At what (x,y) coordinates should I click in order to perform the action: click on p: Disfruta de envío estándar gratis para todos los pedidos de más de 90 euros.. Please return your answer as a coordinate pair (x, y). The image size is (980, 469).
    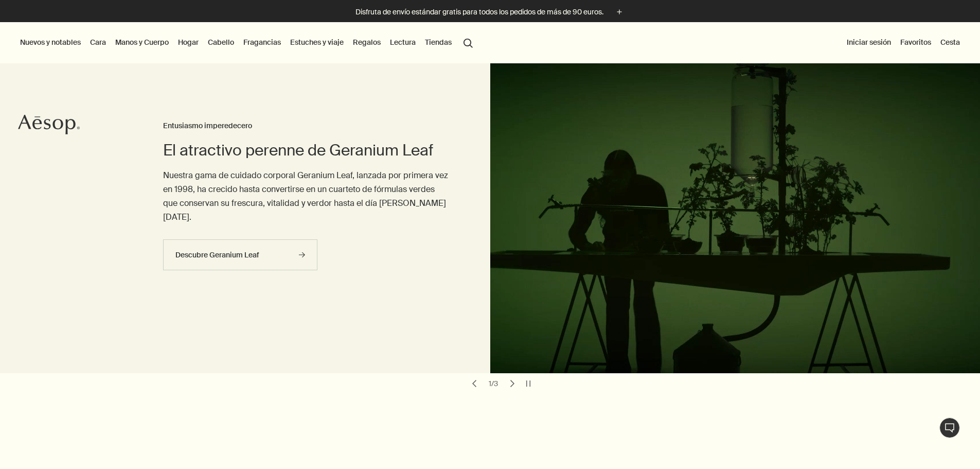
    Looking at the image, I should click on (479, 12).